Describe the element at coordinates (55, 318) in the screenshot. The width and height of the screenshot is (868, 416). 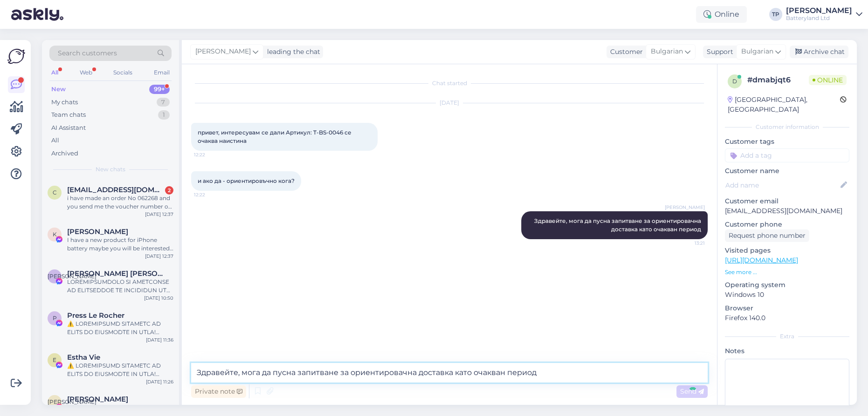
I see `span: P` at that location.